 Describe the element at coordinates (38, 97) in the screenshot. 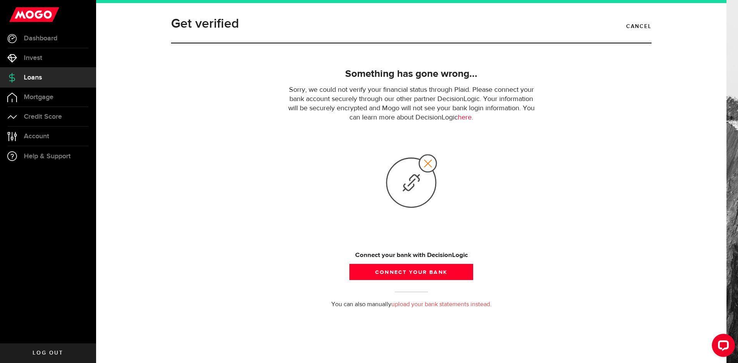

I see `span: Mortgage` at that location.